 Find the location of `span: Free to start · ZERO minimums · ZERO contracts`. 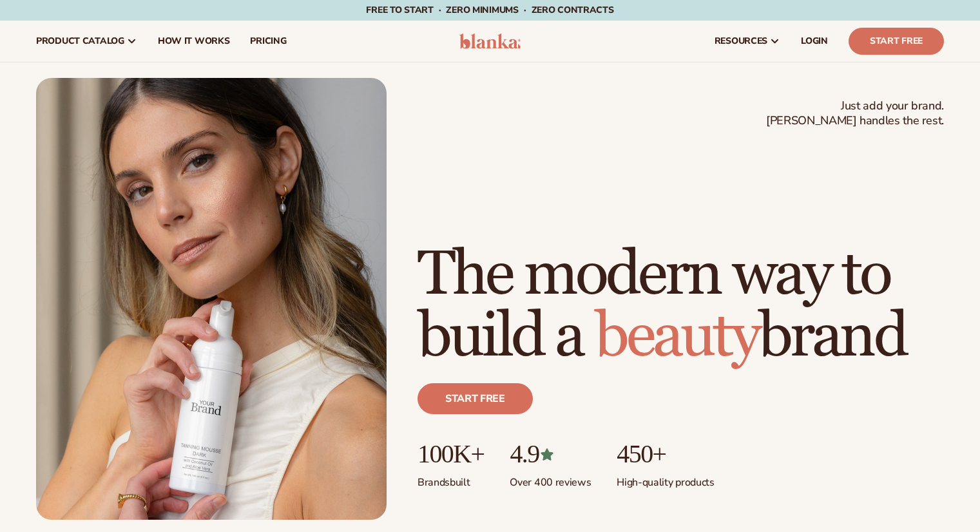

span: Free to start · ZERO minimums · ZERO contracts is located at coordinates (489, 10).